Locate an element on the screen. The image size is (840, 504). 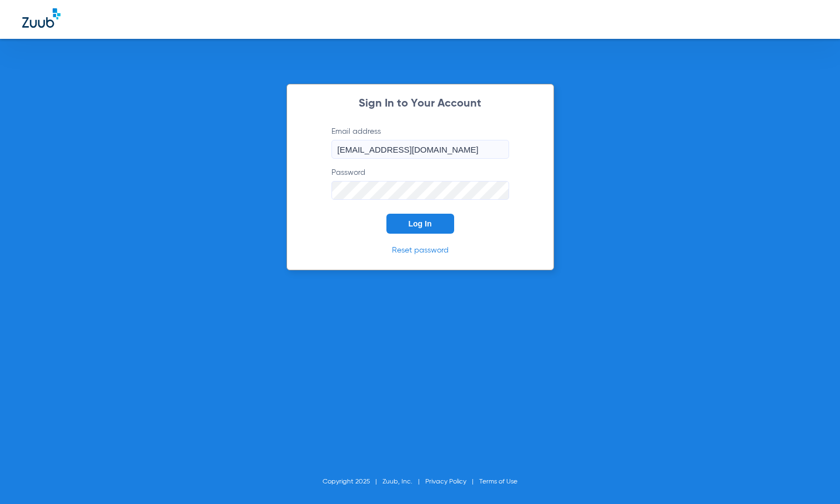
button: Log In is located at coordinates (420, 224).